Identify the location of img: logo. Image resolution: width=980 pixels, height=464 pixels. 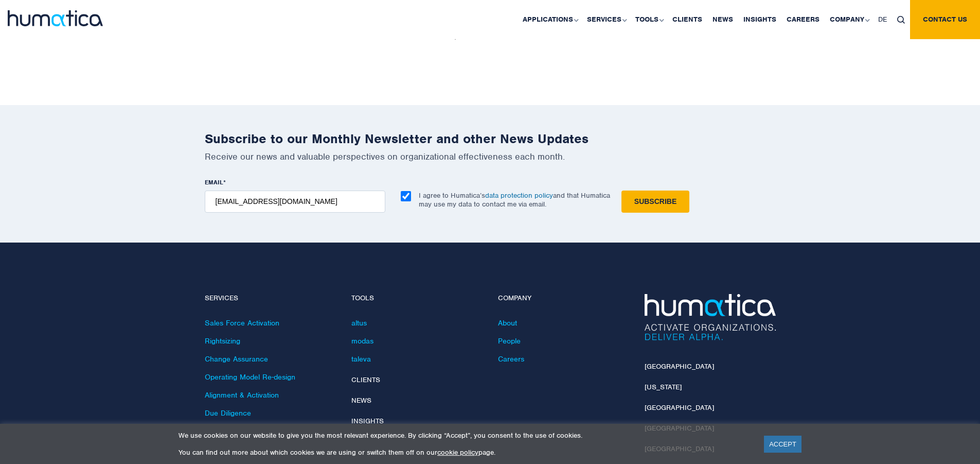
(55, 18).